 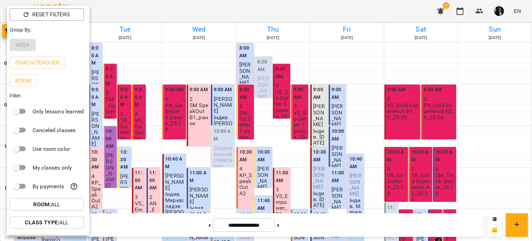 What do you see at coordinates (47, 222) in the screenshot?
I see `button: Class Type:All` at bounding box center [47, 222].